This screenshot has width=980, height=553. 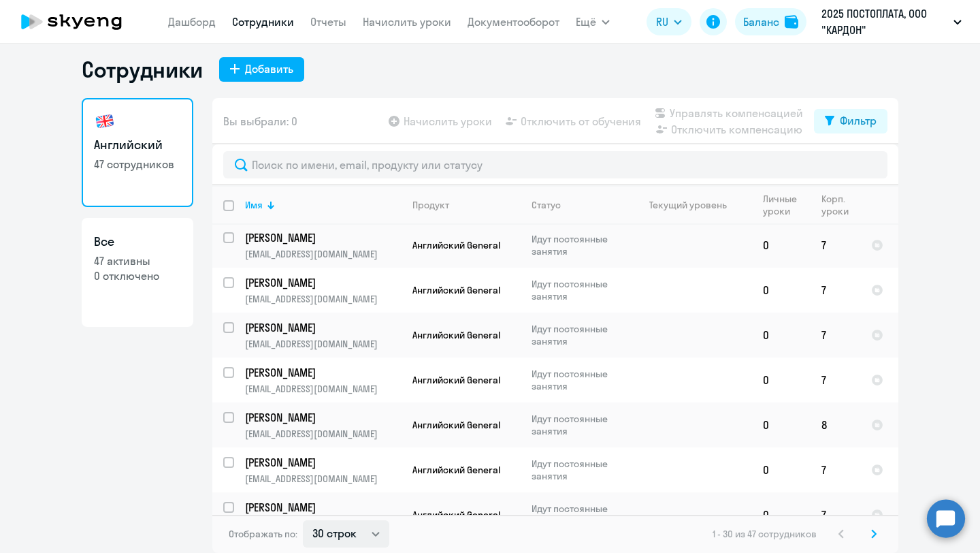 What do you see at coordinates (263, 22) in the screenshot?
I see `a: Сотрудники` at bounding box center [263, 22].